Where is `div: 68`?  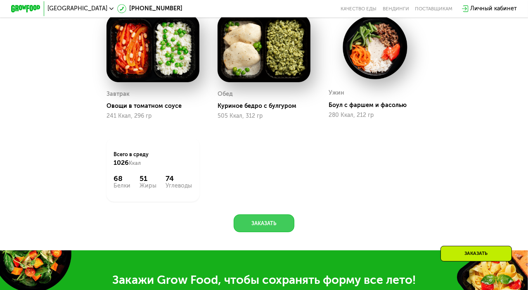
div: 68 is located at coordinates (122, 178).